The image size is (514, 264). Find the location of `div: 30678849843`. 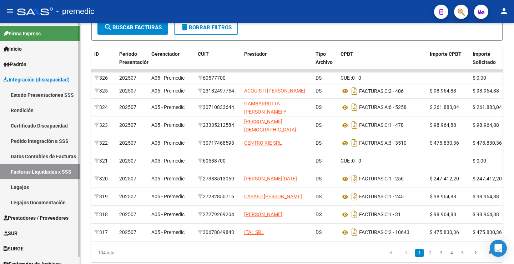

div: 30678849843 is located at coordinates (218, 232).